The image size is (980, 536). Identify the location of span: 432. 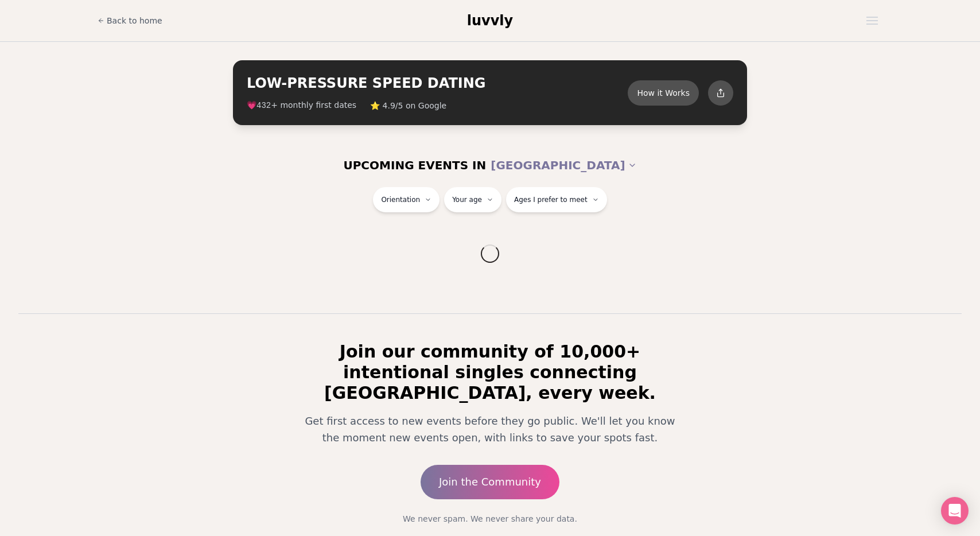
(263, 105).